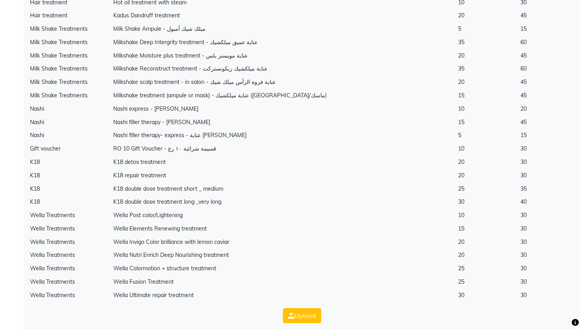  I want to click on td: K18 detox treatment, so click(283, 163).